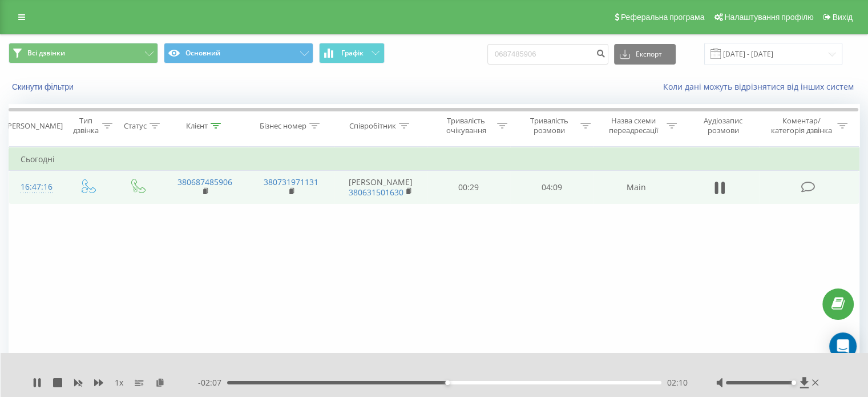  I want to click on span: Налаштування профілю, so click(769, 17).